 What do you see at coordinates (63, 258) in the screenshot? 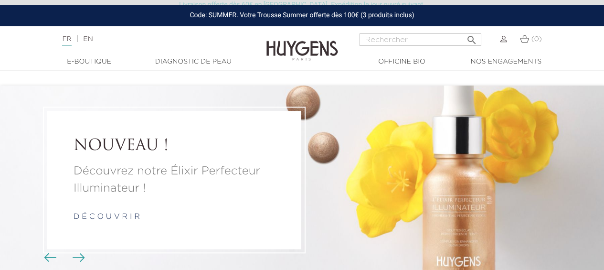
I see `div: Boutons du carrousel` at bounding box center [63, 258].